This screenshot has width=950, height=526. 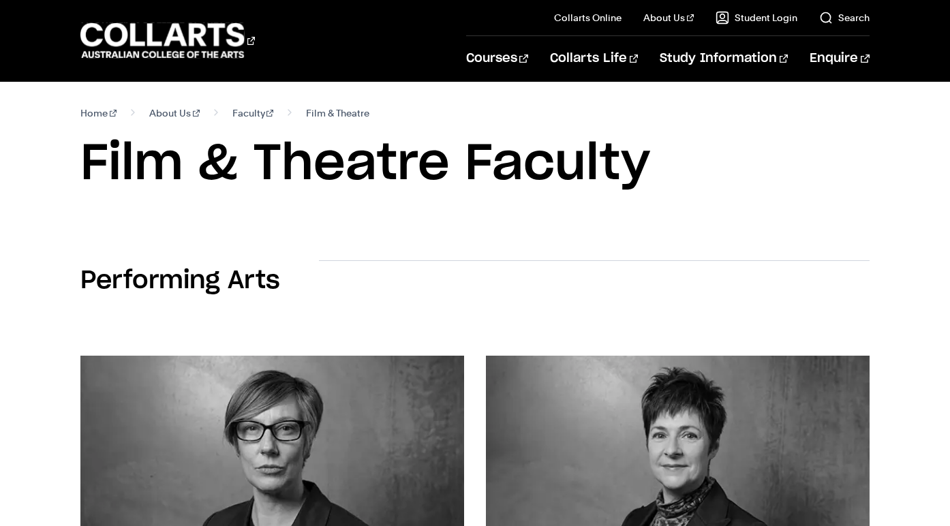 What do you see at coordinates (337, 113) in the screenshot?
I see `span: Film & Theatre` at bounding box center [337, 113].